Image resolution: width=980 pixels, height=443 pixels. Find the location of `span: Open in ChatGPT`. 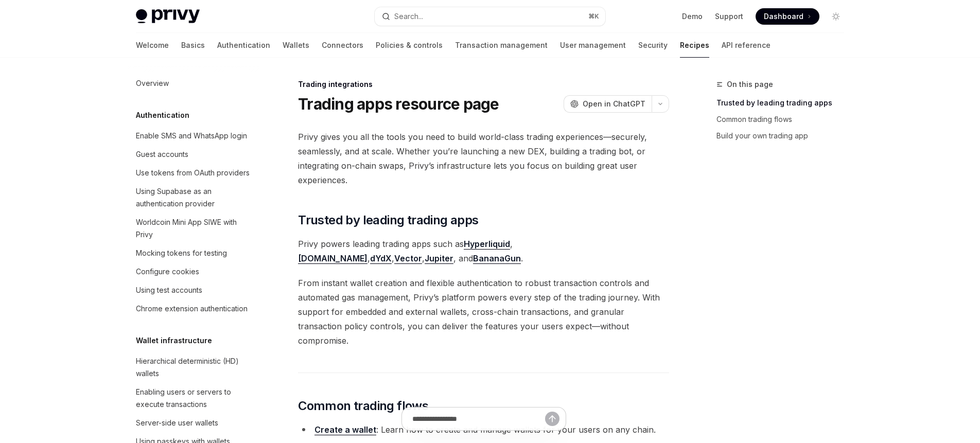

span: Open in ChatGPT is located at coordinates (614, 104).